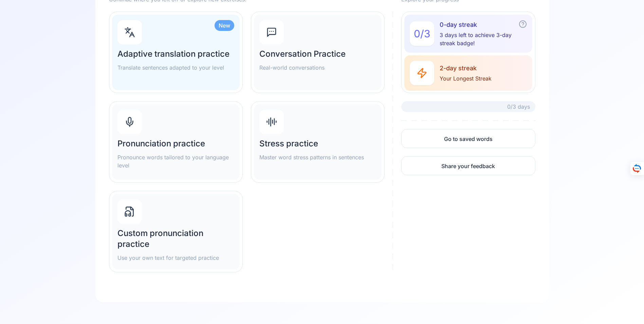  Describe the element at coordinates (465, 78) in the screenshot. I see `span: Your Longest Streak` at that location.